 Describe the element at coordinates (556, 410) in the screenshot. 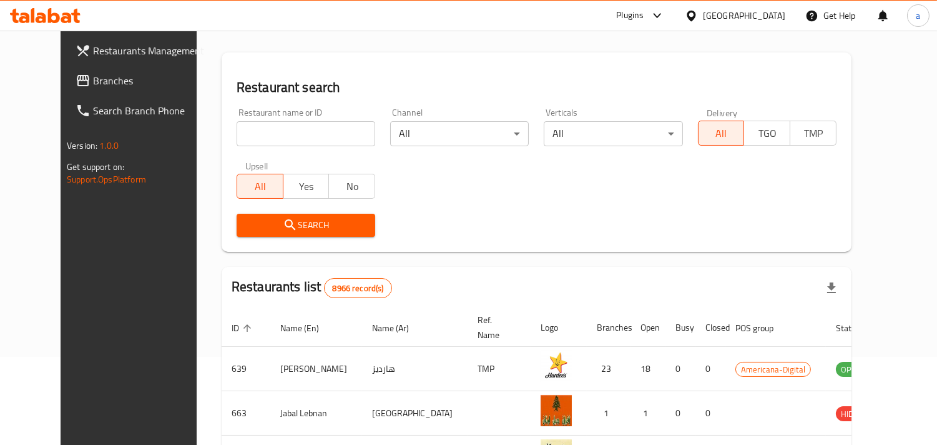

I see `img: Jabal Lebnan` at that location.